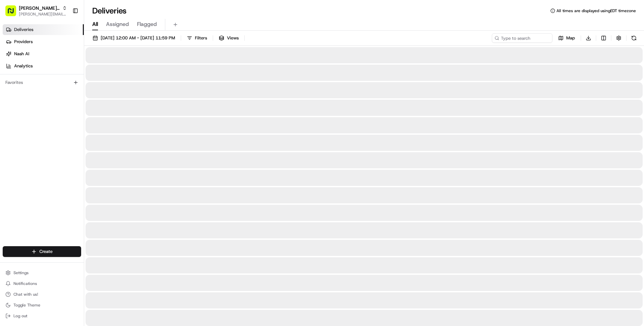 This screenshot has height=326, width=644. Describe the element at coordinates (43, 42) in the screenshot. I see `a: Providers` at that location.